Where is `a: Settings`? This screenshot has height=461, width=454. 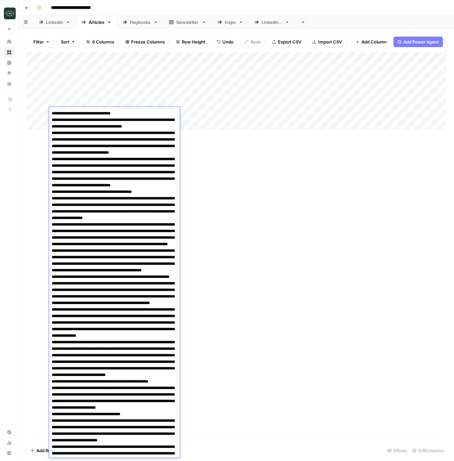
a: Settings is located at coordinates (9, 432).